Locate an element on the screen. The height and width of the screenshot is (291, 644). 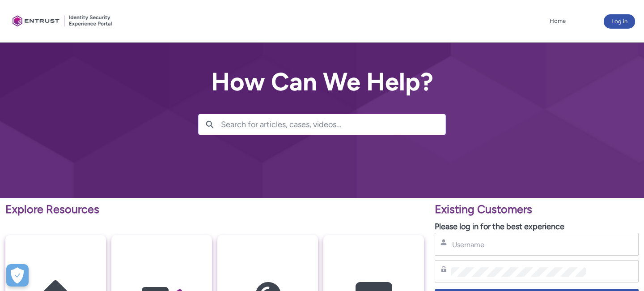
button: Log in is located at coordinates (619, 21).